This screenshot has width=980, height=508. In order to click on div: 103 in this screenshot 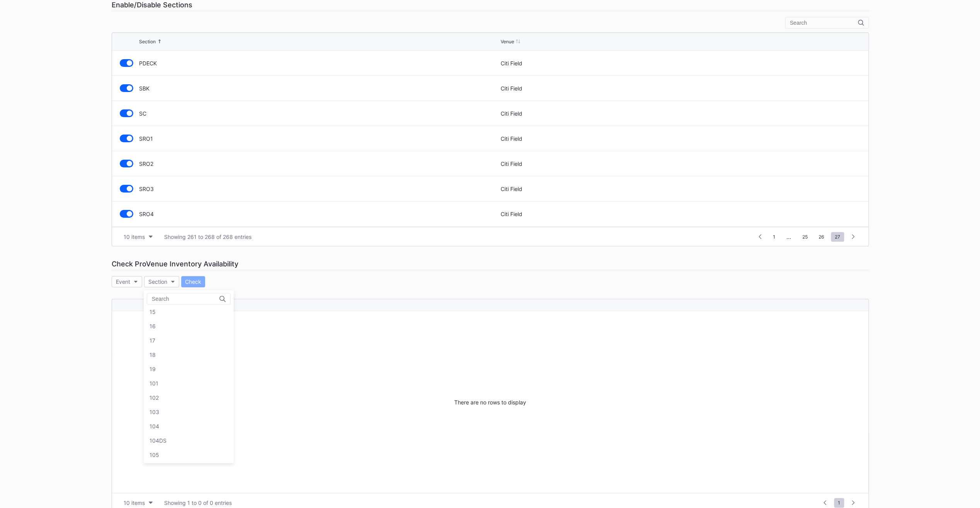, I will do `click(154, 412)`.